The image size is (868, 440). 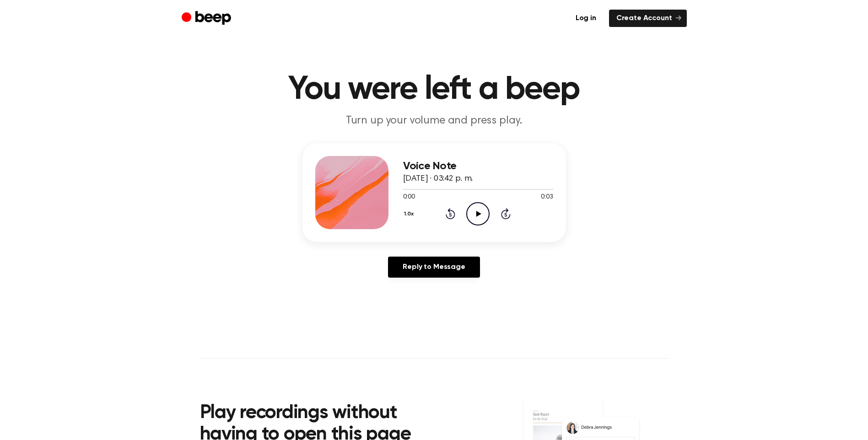 What do you see at coordinates (434, 121) in the screenshot?
I see `p: Turn up your volume and press play.` at bounding box center [434, 121].